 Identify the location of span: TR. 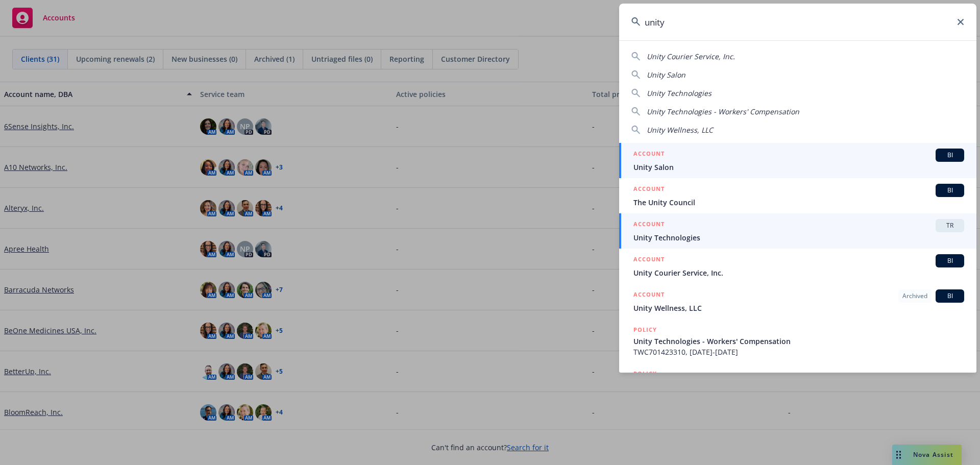
(950, 226).